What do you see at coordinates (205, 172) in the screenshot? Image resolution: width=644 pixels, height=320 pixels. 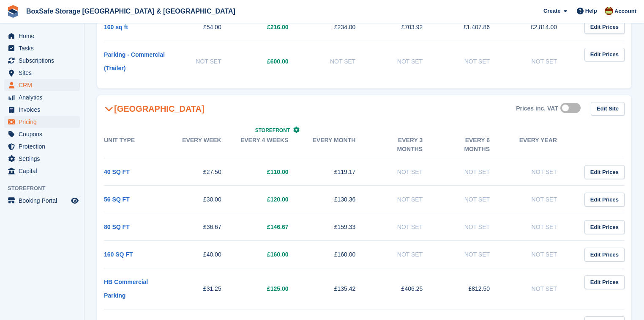 I see `td: £27.50` at bounding box center [205, 172].